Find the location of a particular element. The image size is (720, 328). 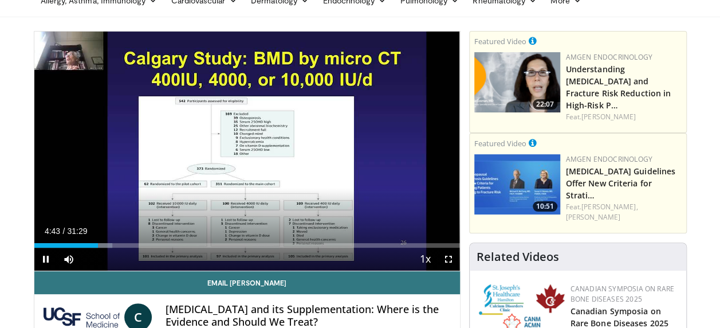

button: Mute is located at coordinates (69, 259).